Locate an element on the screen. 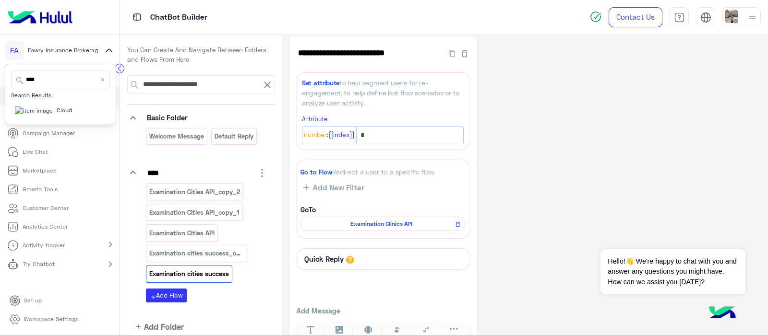 This screenshot has height=335, width=768. img: hulul-logo.png is located at coordinates (722, 314).